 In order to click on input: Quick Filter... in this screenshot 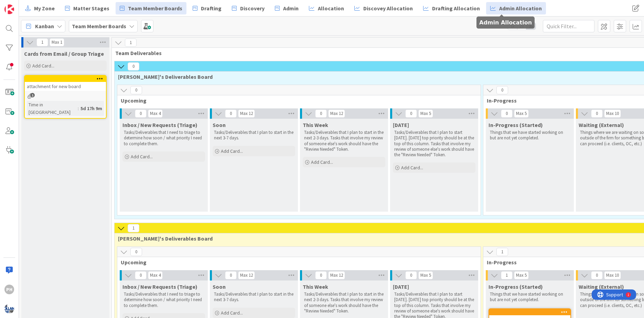, I will do `click(568, 26)`.